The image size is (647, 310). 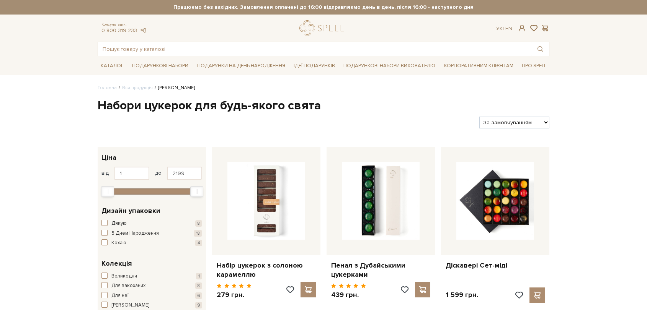 What do you see at coordinates (509, 28) in the screenshot?
I see `a: En` at bounding box center [509, 28].